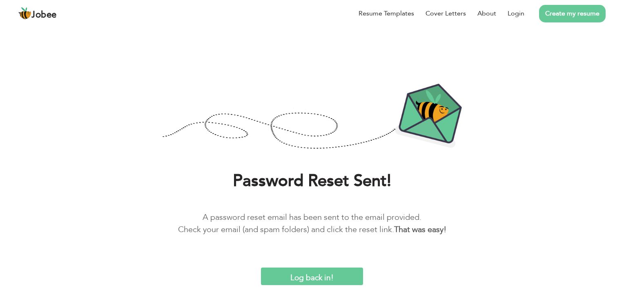 The width and height of the screenshot is (624, 301). Describe the element at coordinates (386, 13) in the screenshot. I see `a: Resume Templates` at that location.